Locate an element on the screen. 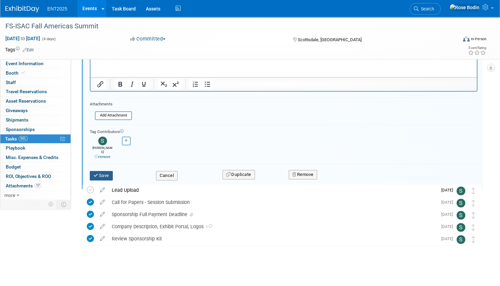 The height and width of the screenshot is (286, 500). a: remove is located at coordinates (102, 157).